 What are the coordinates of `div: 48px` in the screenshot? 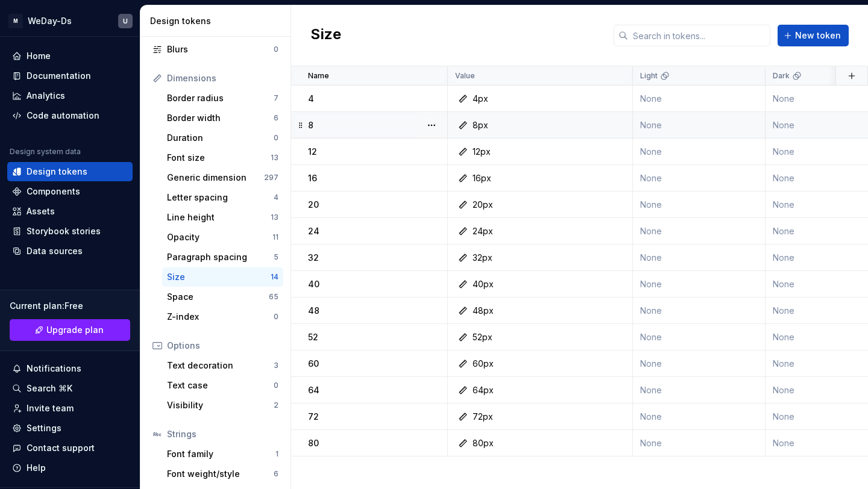 It's located at (483, 311).